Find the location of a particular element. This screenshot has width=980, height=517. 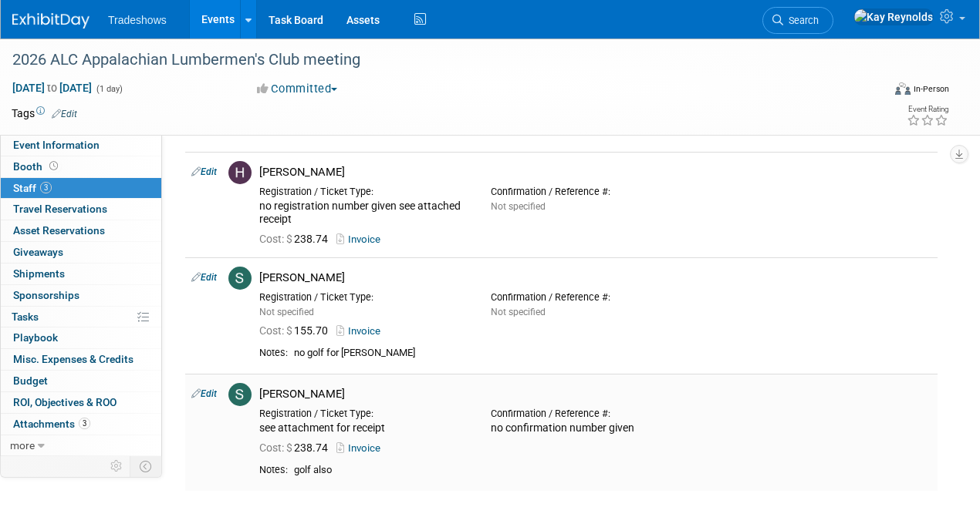

span: Attachments is located at coordinates (51, 424).